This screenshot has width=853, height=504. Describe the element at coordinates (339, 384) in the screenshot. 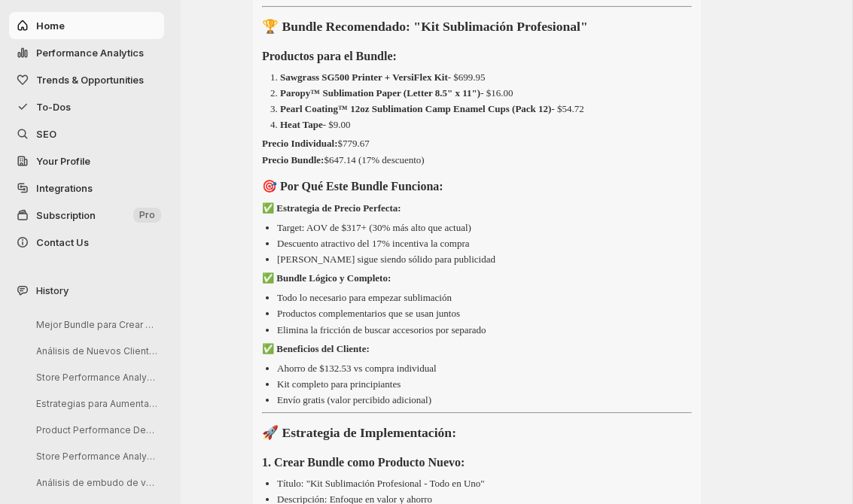

I see `p: Kit completo para principiantes` at that location.